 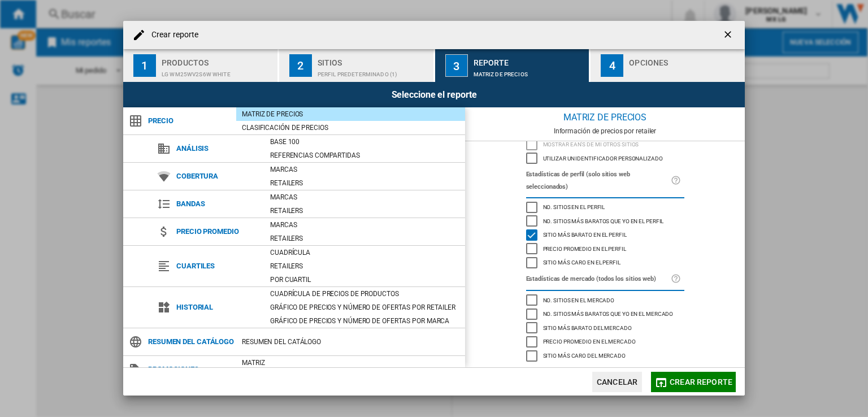 I want to click on div: Perfil predeterminado (1), so click(x=373, y=72).